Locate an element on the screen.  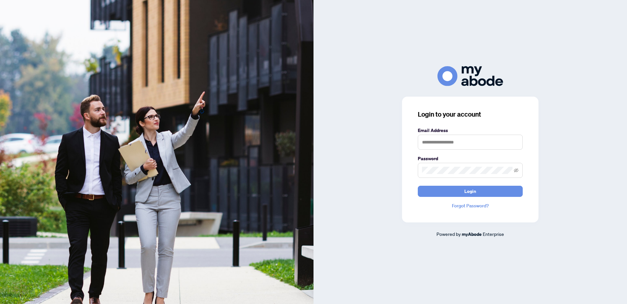
span: Enterprise is located at coordinates (493, 234).